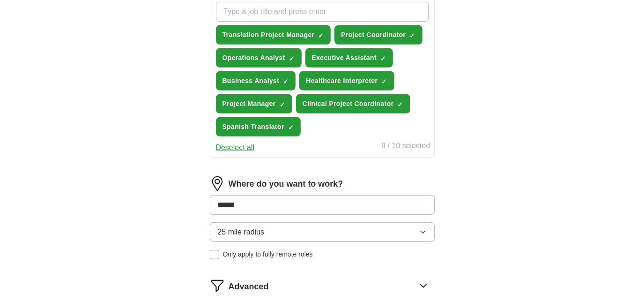 This screenshot has height=302, width=644. I want to click on button: 25 mile radius, so click(322, 232).